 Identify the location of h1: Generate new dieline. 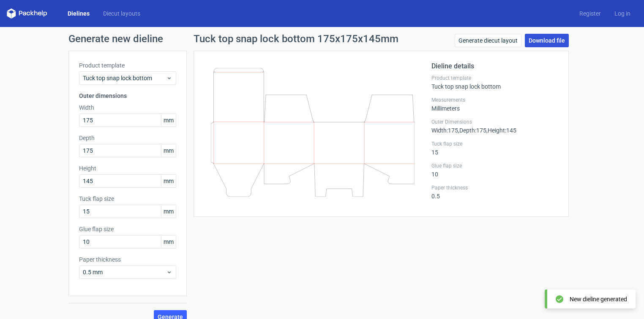
(322, 39).